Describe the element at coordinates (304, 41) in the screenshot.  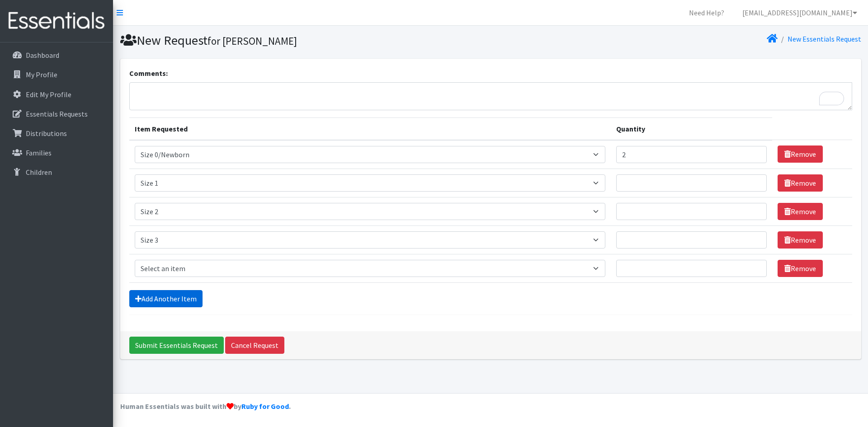
I see `h1: New Request` at that location.